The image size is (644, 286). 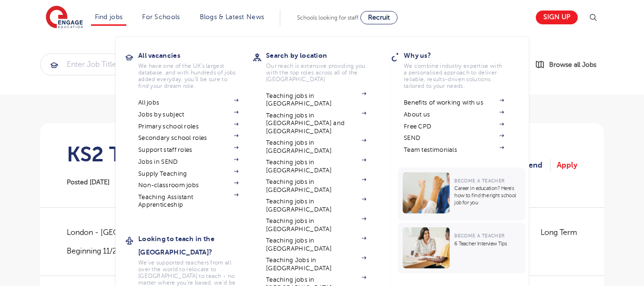 What do you see at coordinates (454, 114) in the screenshot?
I see `a: About us` at bounding box center [454, 114].